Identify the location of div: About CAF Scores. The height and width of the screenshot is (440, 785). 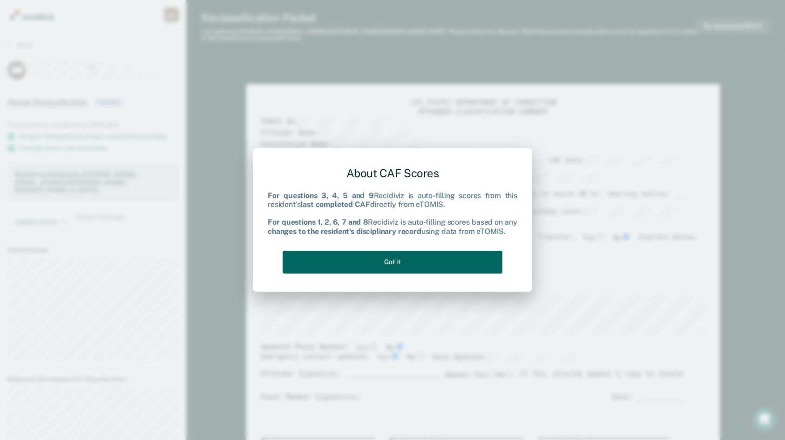
(392, 173).